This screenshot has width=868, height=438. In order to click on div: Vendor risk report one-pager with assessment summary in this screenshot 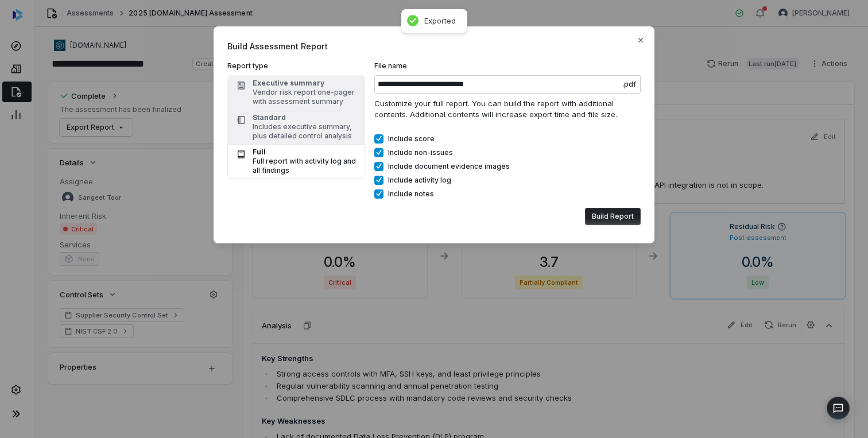, I will do `click(306, 97)`.